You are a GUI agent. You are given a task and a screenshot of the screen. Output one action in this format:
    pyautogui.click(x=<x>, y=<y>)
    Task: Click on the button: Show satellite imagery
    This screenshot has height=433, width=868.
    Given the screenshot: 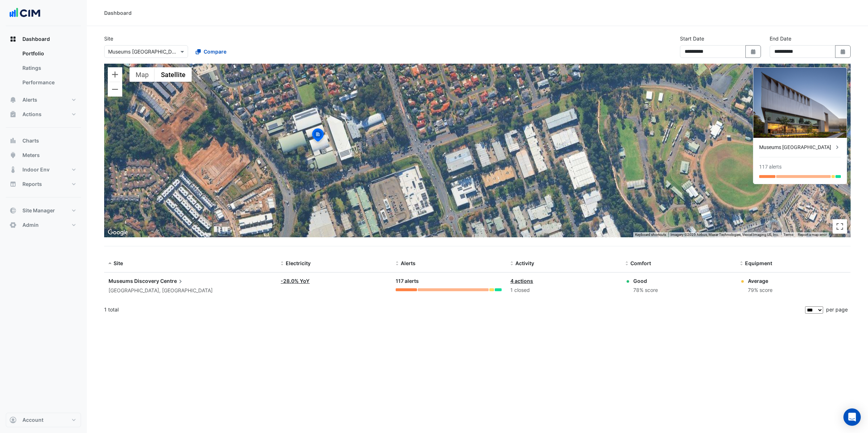 What is the action you would take?
    pyautogui.click(x=173, y=74)
    